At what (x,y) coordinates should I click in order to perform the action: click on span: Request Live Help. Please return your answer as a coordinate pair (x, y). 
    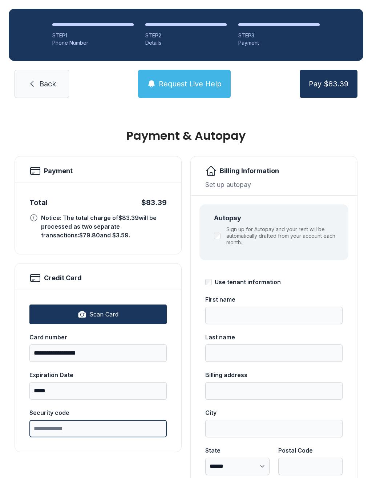
    Looking at the image, I should click on (190, 84).